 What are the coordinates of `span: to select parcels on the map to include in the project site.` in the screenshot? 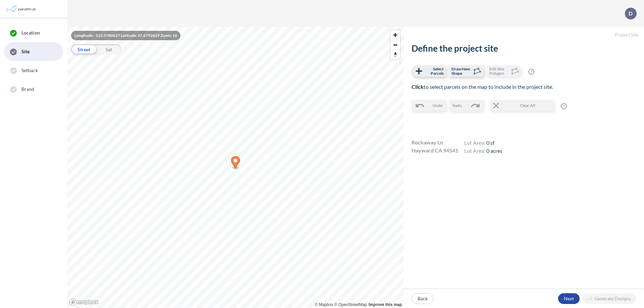 It's located at (482, 86).